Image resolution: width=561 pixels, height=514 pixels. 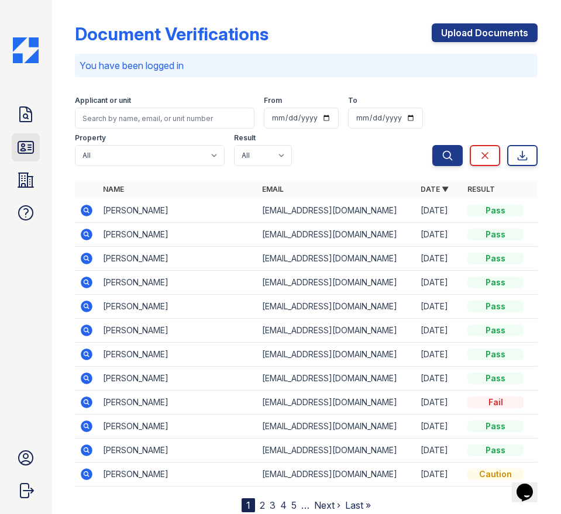 What do you see at coordinates (273, 506) in the screenshot?
I see `a: 3` at bounding box center [273, 506].